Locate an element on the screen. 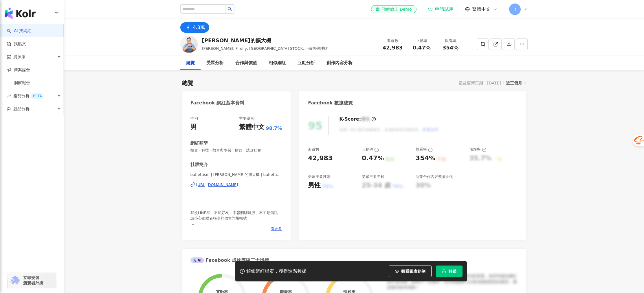 This screenshot has height=293, width=644. button: 解鎖 is located at coordinates (449, 272).